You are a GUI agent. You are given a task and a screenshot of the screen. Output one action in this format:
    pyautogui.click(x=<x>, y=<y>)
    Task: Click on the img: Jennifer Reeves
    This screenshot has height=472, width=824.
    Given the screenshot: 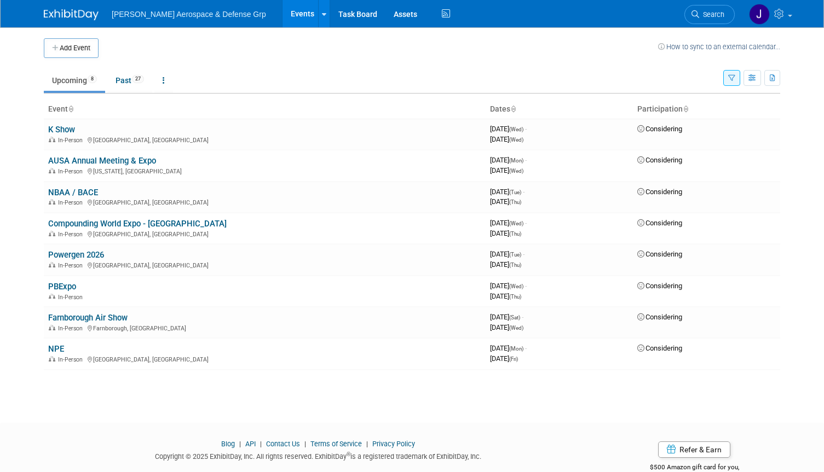 What is the action you would take?
    pyautogui.click(x=759, y=14)
    